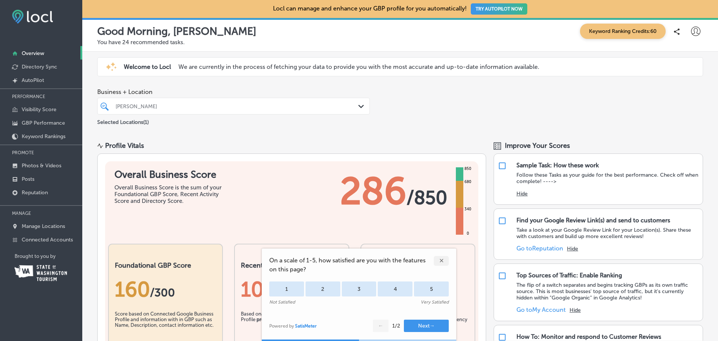  I want to click on div: 100, so click(291, 289).